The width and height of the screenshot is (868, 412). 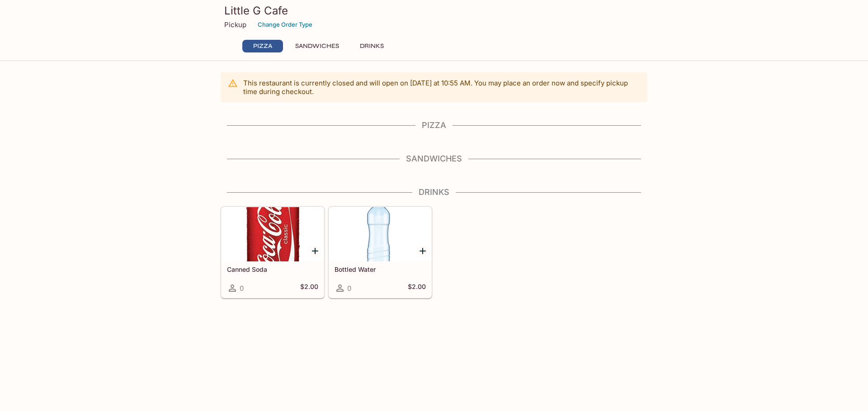 I want to click on a: Canned Soda0$2.00, so click(x=273, y=253).